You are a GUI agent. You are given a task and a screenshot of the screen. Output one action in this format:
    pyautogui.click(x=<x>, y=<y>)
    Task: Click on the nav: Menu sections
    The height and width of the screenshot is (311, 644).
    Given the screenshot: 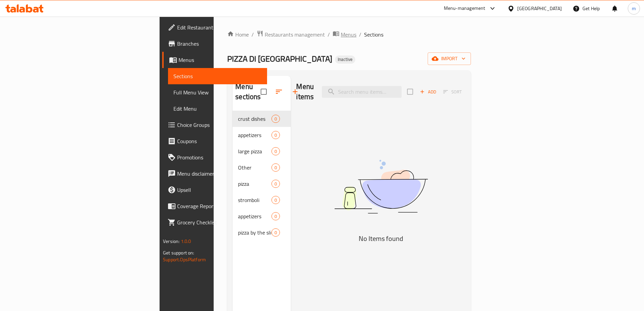 What is the action you would take?
    pyautogui.click(x=262, y=175)
    